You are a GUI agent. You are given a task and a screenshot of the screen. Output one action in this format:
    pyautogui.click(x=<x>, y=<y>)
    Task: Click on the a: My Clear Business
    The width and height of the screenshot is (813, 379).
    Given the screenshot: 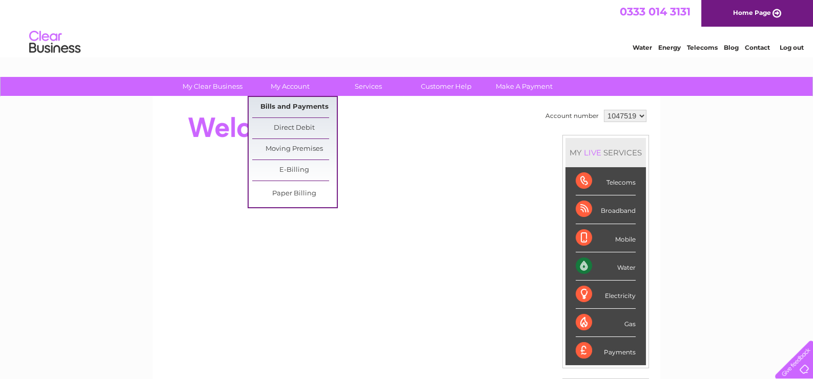 What is the action you would take?
    pyautogui.click(x=212, y=86)
    